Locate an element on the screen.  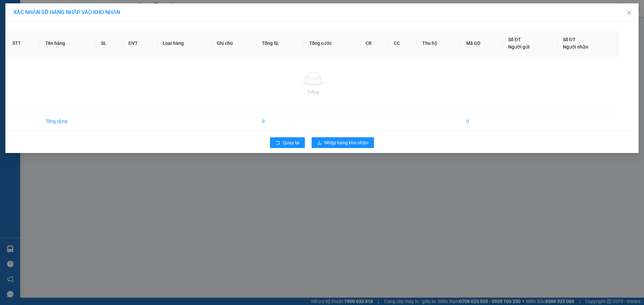
th: Tổng SL is located at coordinates (280, 43).